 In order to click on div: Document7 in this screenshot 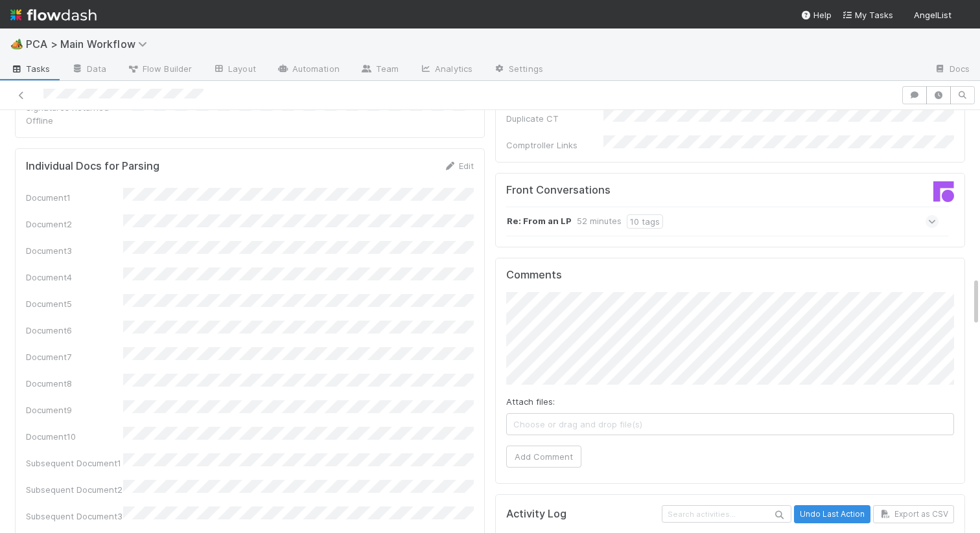, I will do `click(75, 357)`.